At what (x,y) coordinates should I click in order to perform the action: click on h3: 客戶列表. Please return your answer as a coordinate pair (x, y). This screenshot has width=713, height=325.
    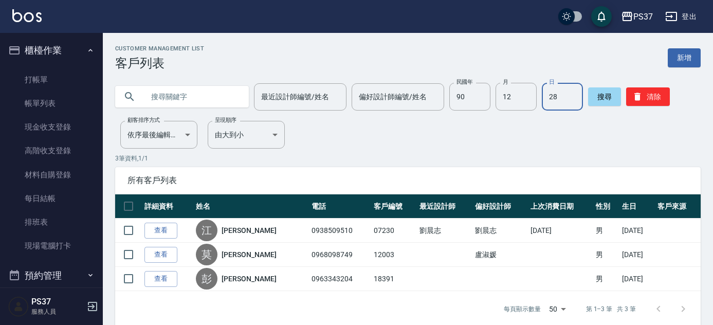
    Looking at the image, I should click on (159, 63).